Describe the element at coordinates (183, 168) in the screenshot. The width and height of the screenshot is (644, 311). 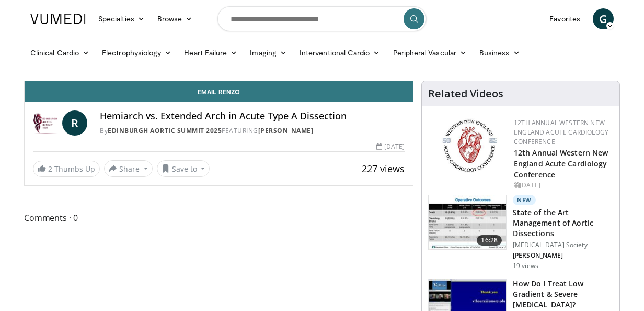
I see `button: Save to` at that location.